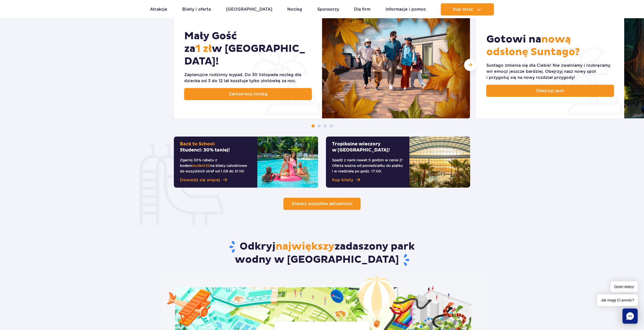 The image size is (644, 330). Describe the element at coordinates (322, 204) in the screenshot. I see `a: Zobacz wszystkie aktualności` at that location.